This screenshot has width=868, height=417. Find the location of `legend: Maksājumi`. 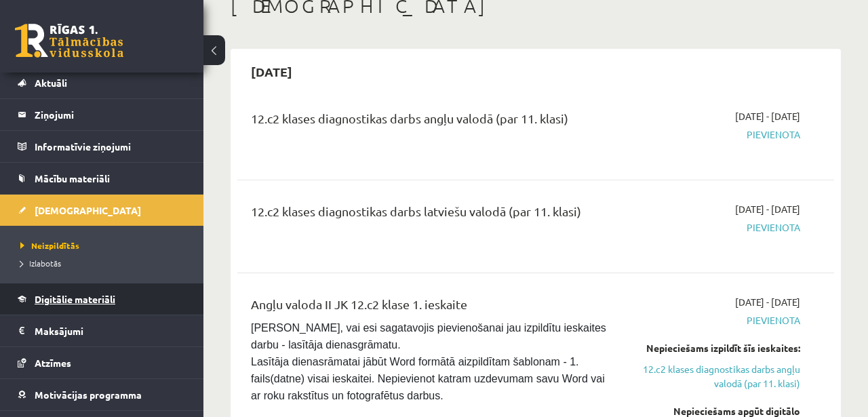

legend: Maksājumi is located at coordinates (111, 331).